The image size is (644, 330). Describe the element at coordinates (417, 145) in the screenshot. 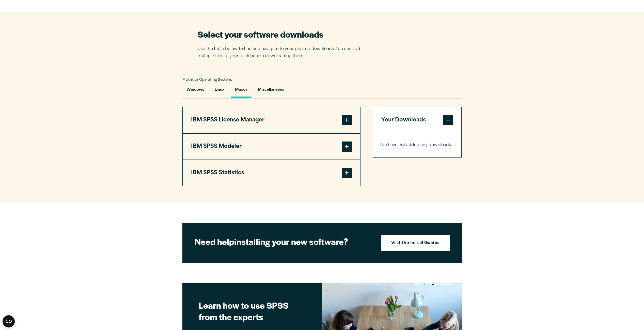

I see `p: You have not added any downloads.` at that location.